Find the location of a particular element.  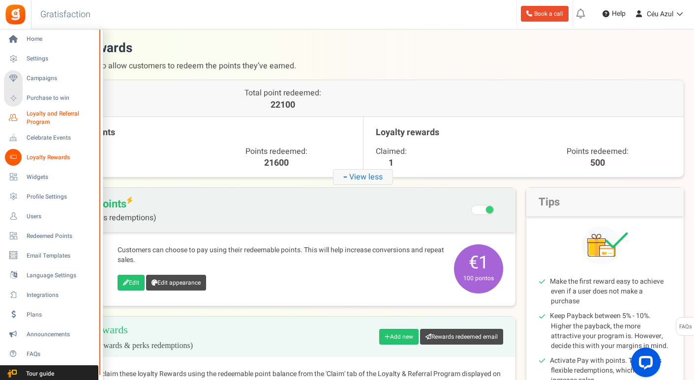

a: Rewards redeemed email is located at coordinates (461, 337).